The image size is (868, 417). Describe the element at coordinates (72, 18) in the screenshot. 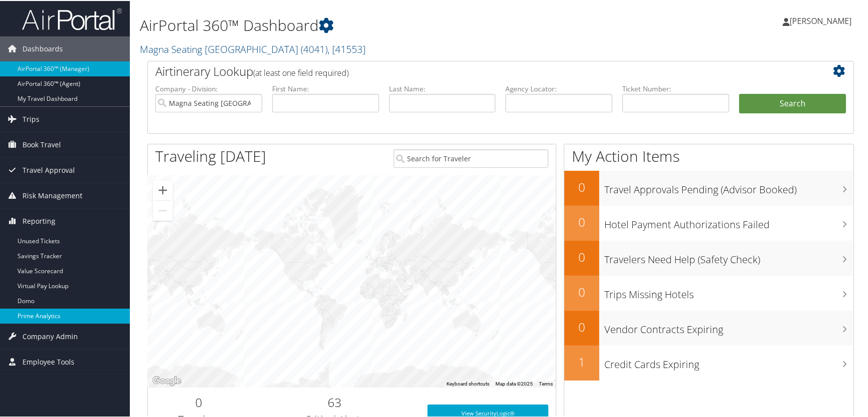

I see `img: airportal-logo.png` at that location.